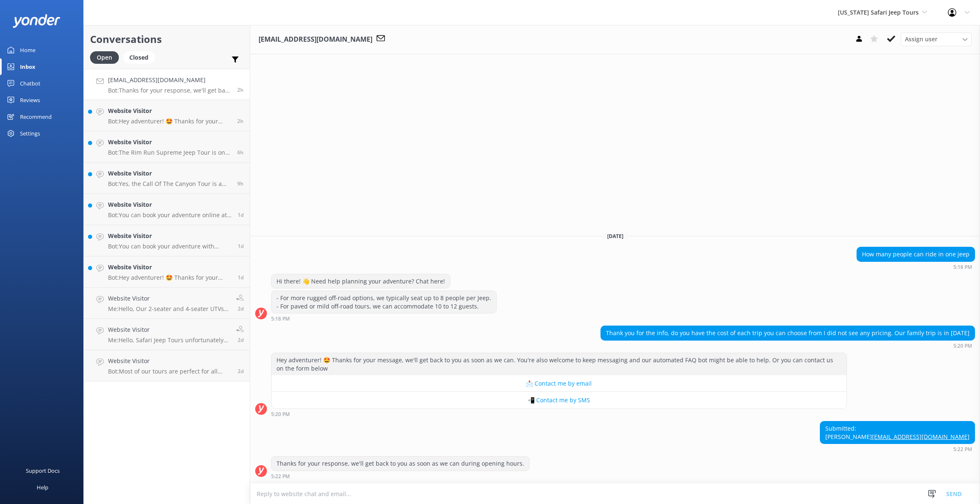 The height and width of the screenshot is (504, 980). I want to click on div: - For more rugged off-road options, we typically seat up to 8 people per Jeep. - For paved or mil..., so click(383, 301).